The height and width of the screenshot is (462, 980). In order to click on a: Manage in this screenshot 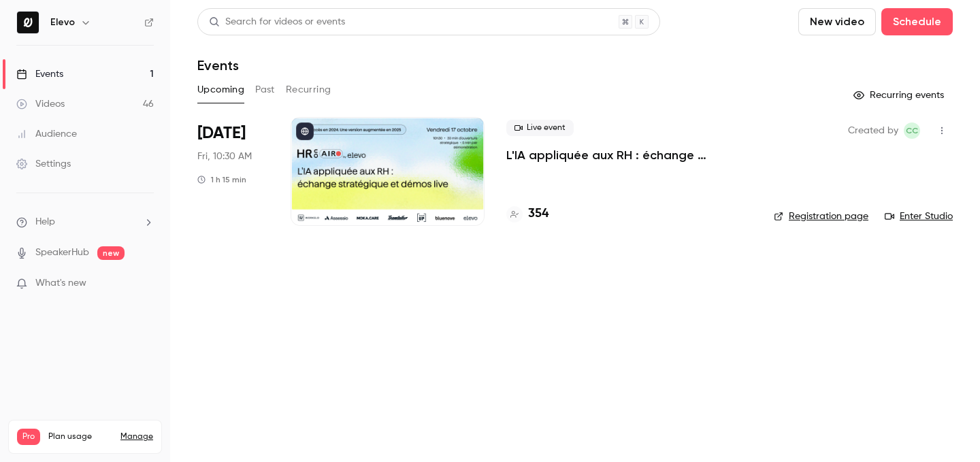, I will do `click(137, 437)`.